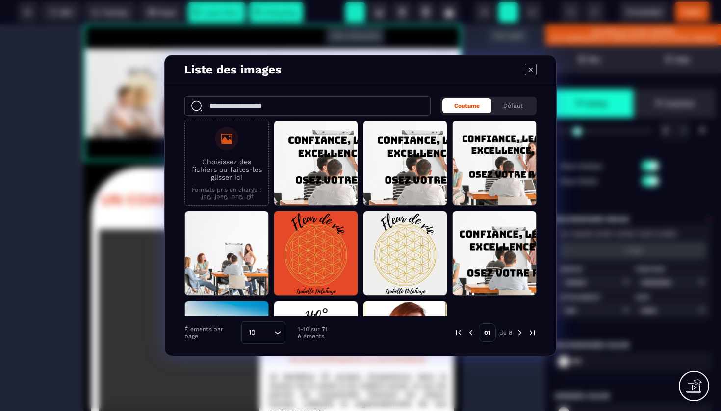  I want to click on i: La confidentialité, so click(274, 291).